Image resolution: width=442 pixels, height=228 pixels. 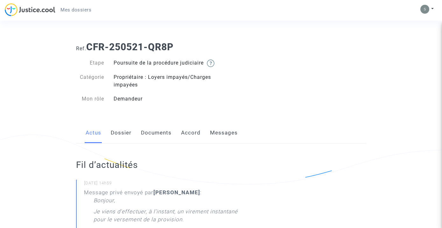 I want to click on img: jc-logo.svg, so click(x=30, y=10).